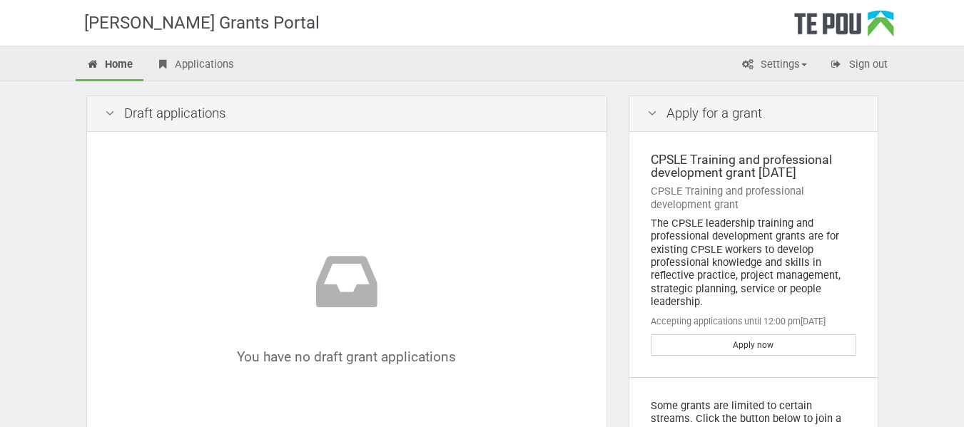 Image resolution: width=964 pixels, height=427 pixels. What do you see at coordinates (754, 263) in the screenshot?
I see `div: The CPSLE leadership training and professional development grants are for existing CPSLE workers ...` at bounding box center [754, 263].